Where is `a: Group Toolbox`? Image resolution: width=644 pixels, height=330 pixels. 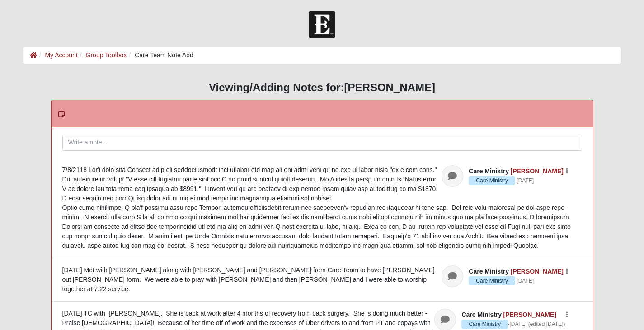
a: Group Toolbox is located at coordinates (106, 55).